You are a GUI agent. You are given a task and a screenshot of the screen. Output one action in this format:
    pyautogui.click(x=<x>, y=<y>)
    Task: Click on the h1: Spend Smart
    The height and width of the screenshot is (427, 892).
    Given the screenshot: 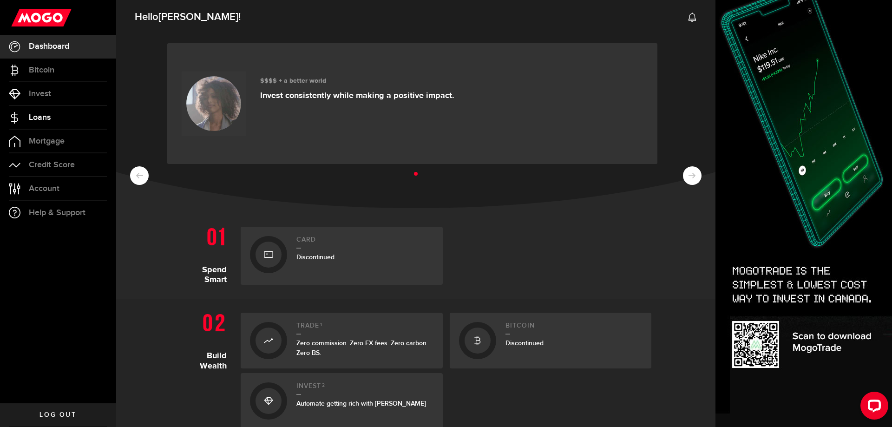 What is the action you would take?
    pyautogui.click(x=207, y=253)
    